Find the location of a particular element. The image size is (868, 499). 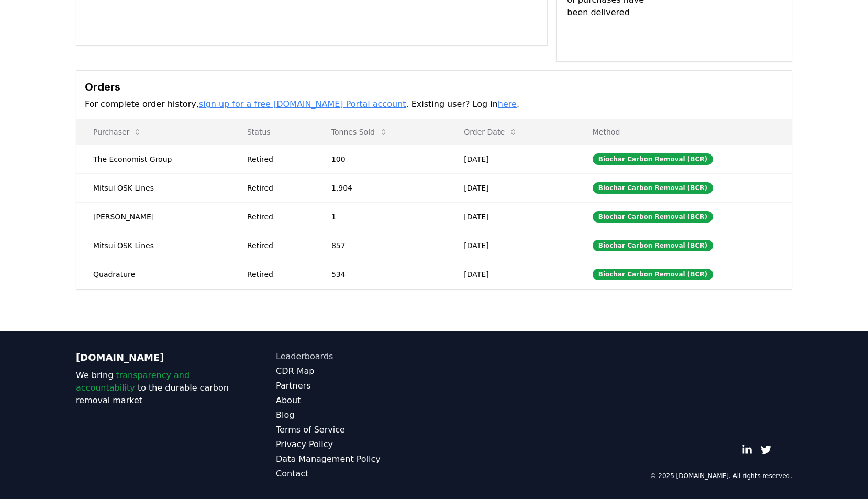

a: Blog is located at coordinates (355, 415).